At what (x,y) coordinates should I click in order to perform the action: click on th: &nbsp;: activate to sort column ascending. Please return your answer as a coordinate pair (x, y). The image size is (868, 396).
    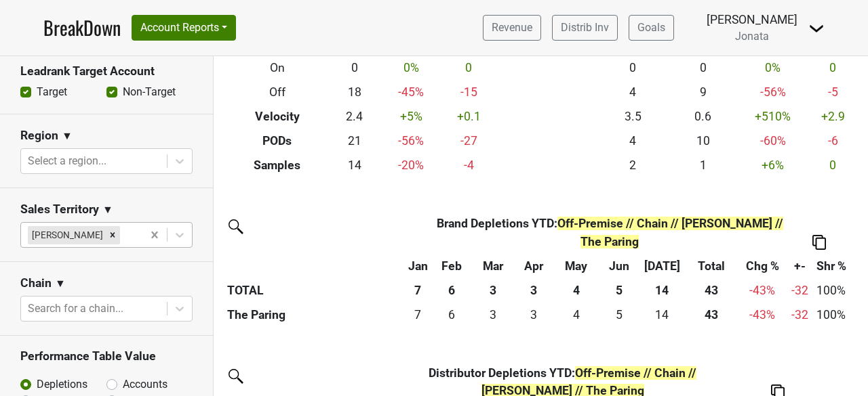
    Looking at the image, I should click on (314, 267).